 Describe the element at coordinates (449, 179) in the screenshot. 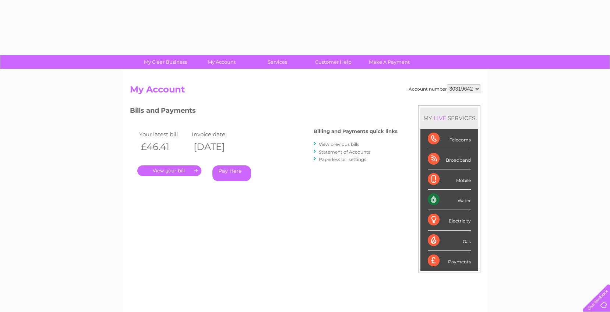

I see `div: Mobile` at that location.